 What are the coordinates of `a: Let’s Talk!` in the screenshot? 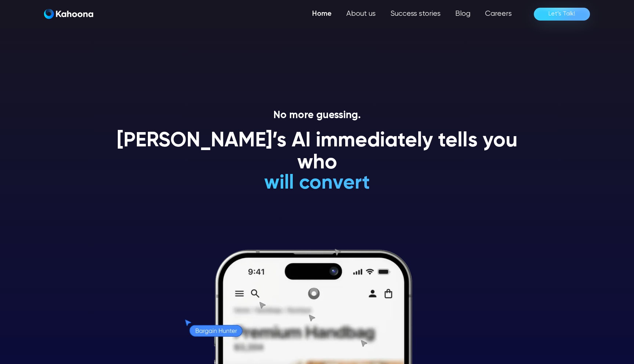 It's located at (562, 14).